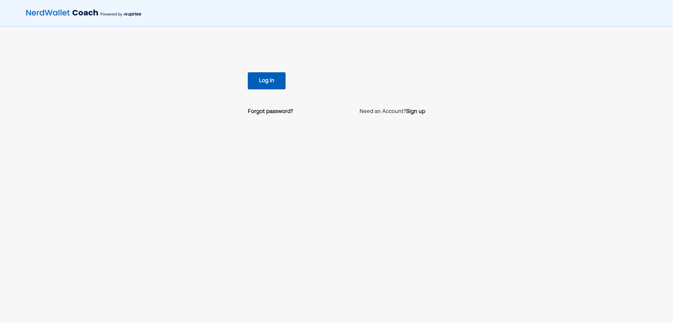  What do you see at coordinates (270, 112) in the screenshot?
I see `a: Forgot password?` at bounding box center [270, 112].